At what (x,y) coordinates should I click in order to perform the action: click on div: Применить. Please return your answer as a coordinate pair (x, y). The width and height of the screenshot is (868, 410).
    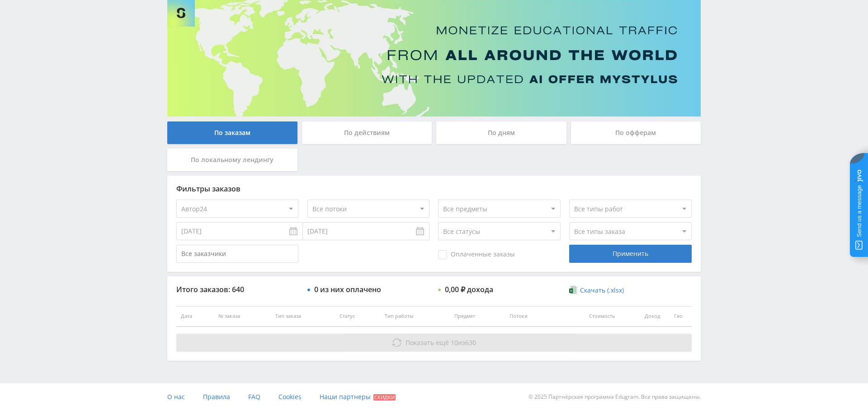
    Looking at the image, I should click on (630, 254).